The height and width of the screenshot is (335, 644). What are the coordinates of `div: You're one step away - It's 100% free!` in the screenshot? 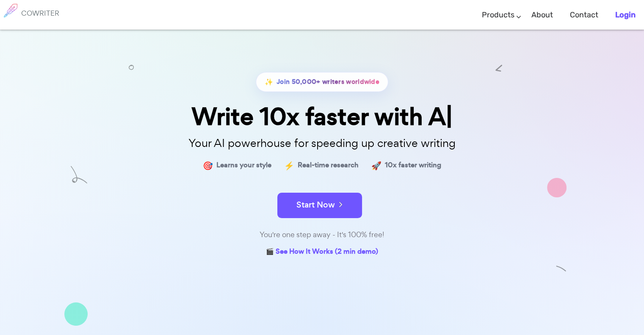 It's located at (322, 235).